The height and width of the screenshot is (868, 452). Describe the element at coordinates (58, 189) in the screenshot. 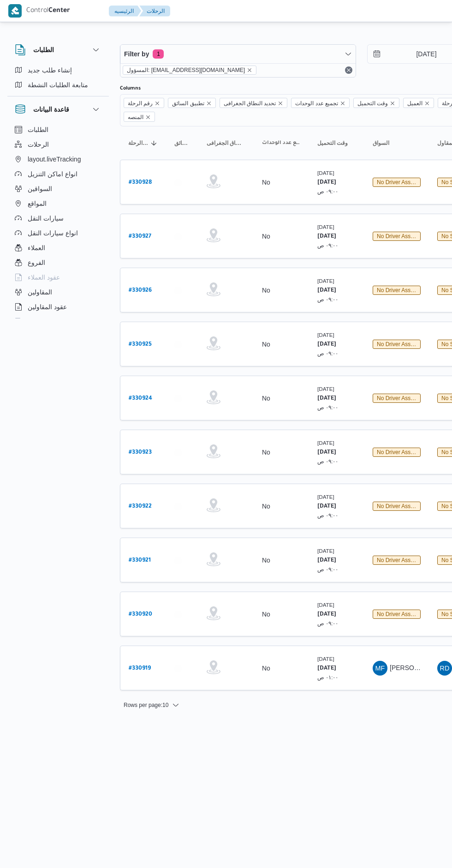

I see `button: السواقين` at that location.